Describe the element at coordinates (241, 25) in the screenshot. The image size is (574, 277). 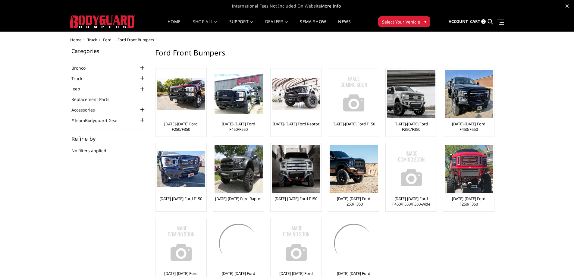
I see `a: Support` at that location.